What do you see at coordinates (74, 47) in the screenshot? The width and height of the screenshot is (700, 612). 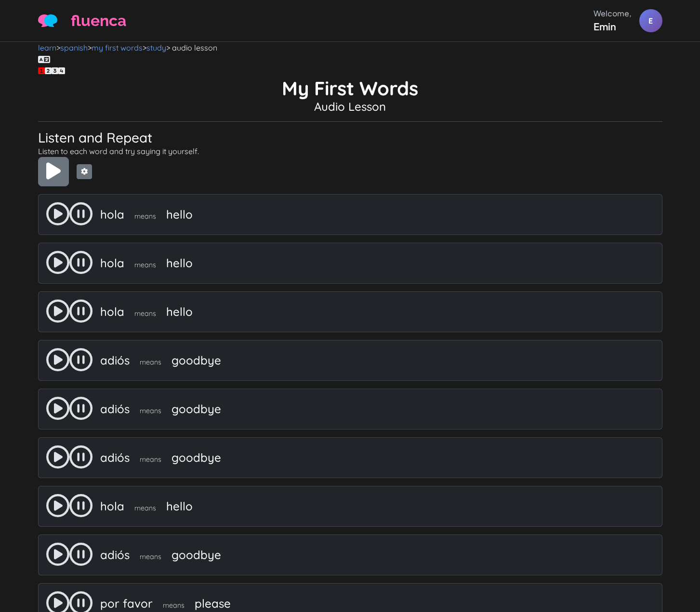 I see `a: spanish` at bounding box center [74, 47].